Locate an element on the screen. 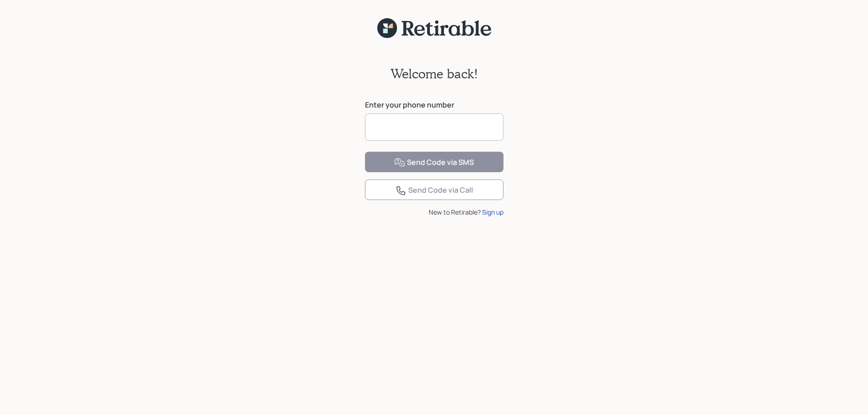  button: Send Code via SMS is located at coordinates (434, 162).